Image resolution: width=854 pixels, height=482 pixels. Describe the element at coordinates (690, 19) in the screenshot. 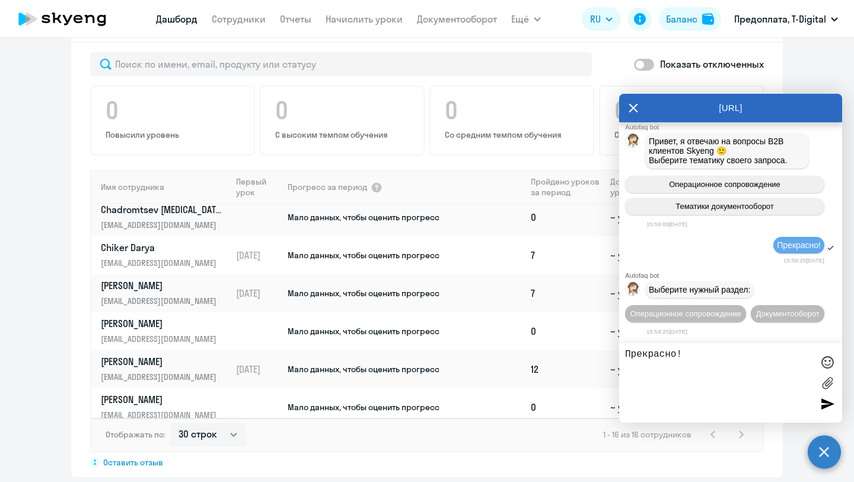

I see `button: Балансbalance` at that location.